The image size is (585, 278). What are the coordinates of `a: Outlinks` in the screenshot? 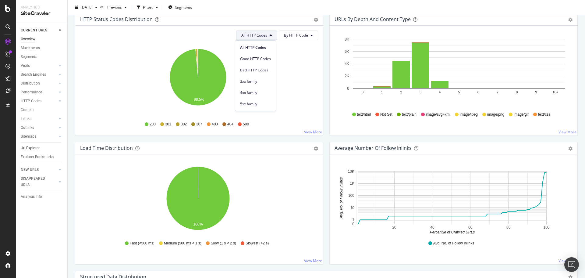 It's located at (39, 127).